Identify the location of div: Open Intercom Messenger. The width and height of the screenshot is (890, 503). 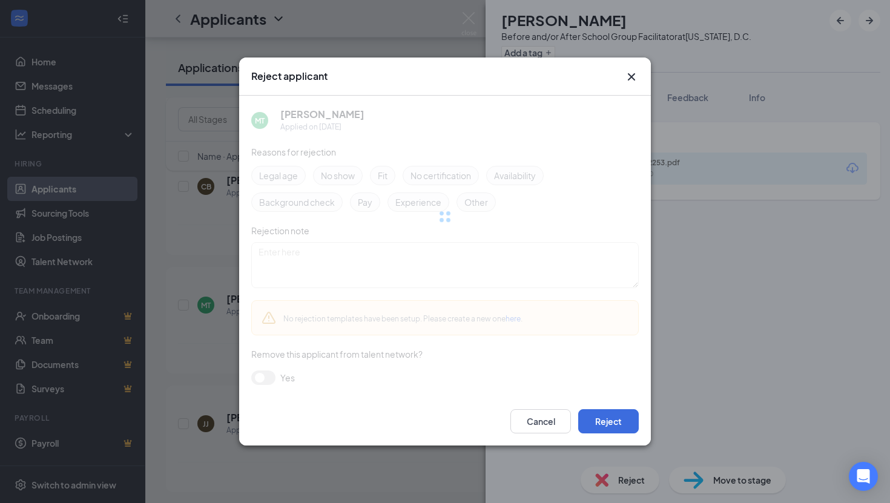
(863, 476).